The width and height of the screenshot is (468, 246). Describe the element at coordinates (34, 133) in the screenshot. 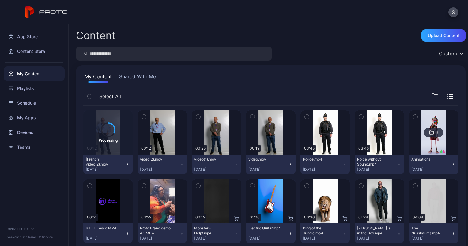

I see `a: Devices` at that location.